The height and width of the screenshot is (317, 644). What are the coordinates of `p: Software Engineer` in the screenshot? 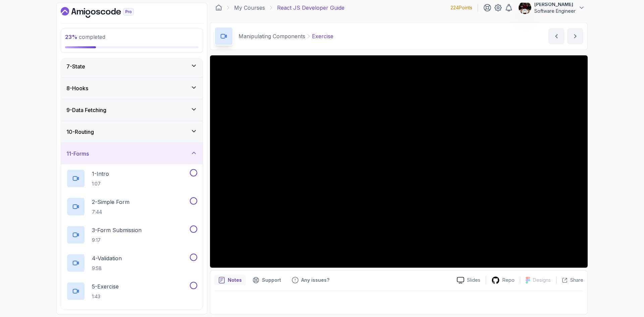 It's located at (555, 11).